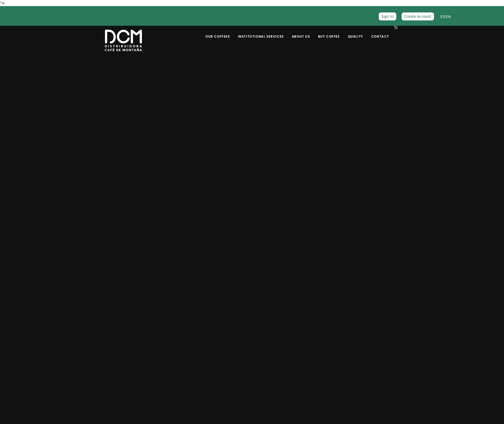 The width and height of the screenshot is (504, 424). What do you see at coordinates (442, 16) in the screenshot?
I see `a: ES` at bounding box center [442, 16].